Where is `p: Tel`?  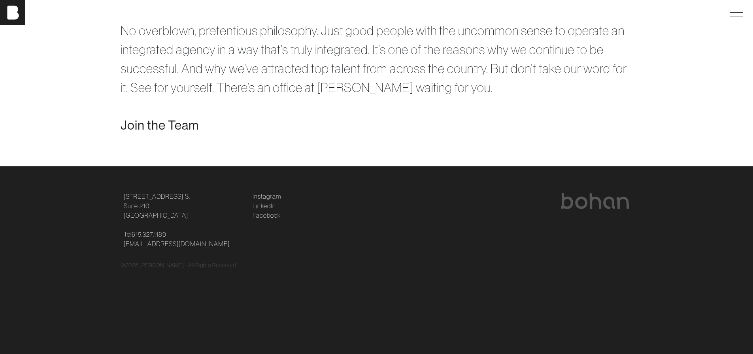
p: Tel is located at coordinates (183, 239).